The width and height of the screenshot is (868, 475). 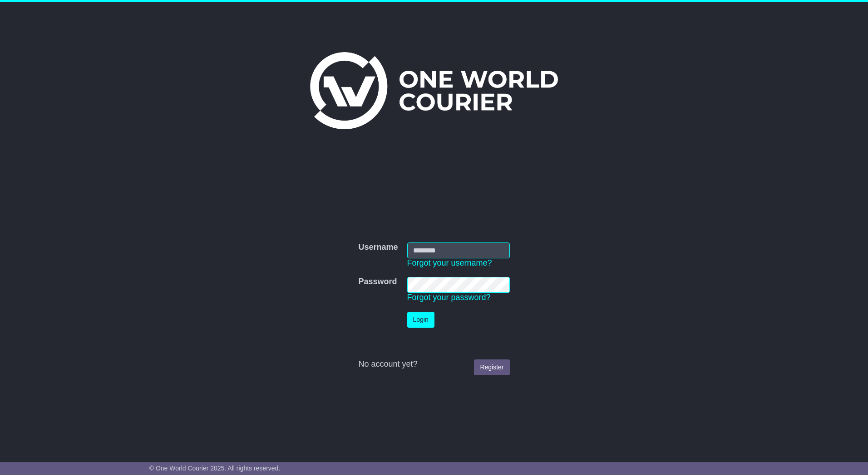 What do you see at coordinates (449, 297) in the screenshot?
I see `a: Forgot your password?` at bounding box center [449, 297].